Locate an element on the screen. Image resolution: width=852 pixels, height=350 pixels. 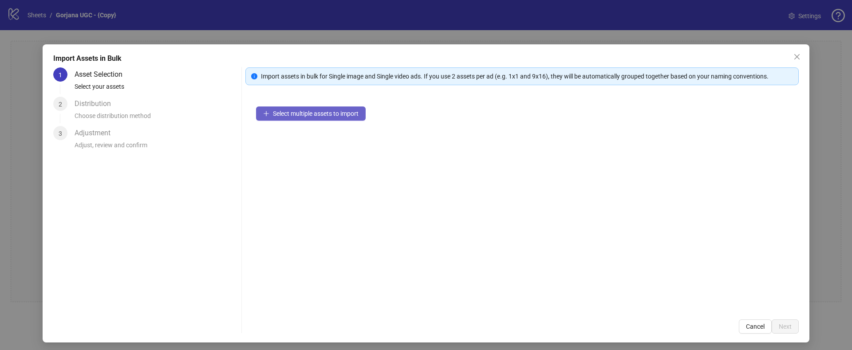
span: 1 is located at coordinates (60, 75).